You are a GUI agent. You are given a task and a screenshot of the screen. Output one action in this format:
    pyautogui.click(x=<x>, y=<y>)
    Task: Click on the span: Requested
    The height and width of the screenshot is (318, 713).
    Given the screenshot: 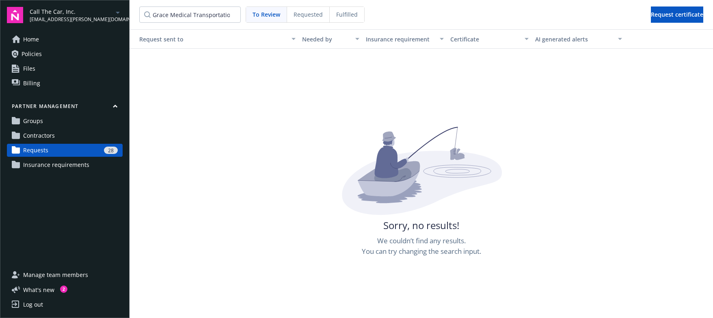 What is the action you would take?
    pyautogui.click(x=308, y=14)
    